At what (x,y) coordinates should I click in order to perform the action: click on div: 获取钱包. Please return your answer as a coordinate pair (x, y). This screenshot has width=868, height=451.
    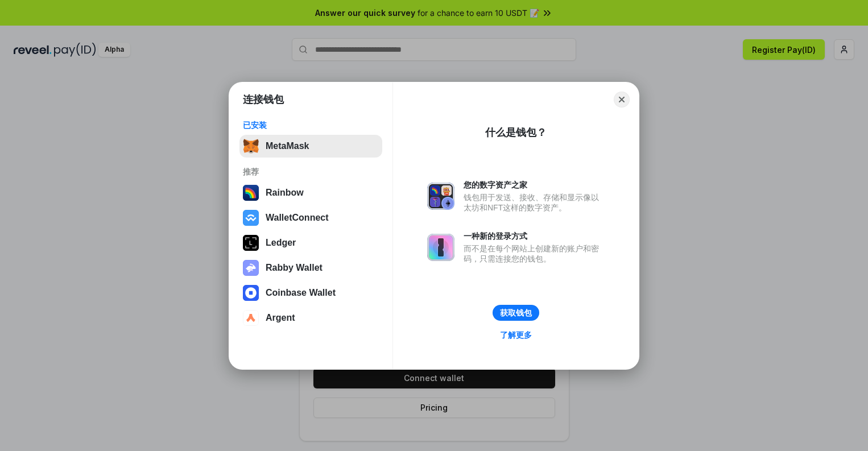
    Looking at the image, I should click on (516, 313).